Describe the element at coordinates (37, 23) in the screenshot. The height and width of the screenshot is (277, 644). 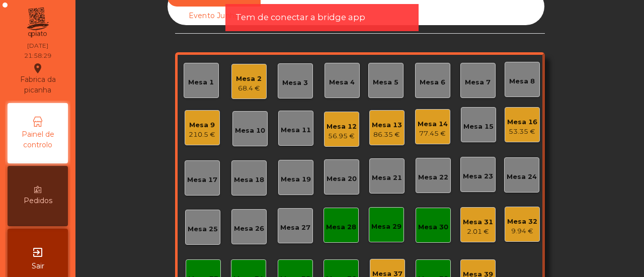
I see `img: qpiato` at that location.